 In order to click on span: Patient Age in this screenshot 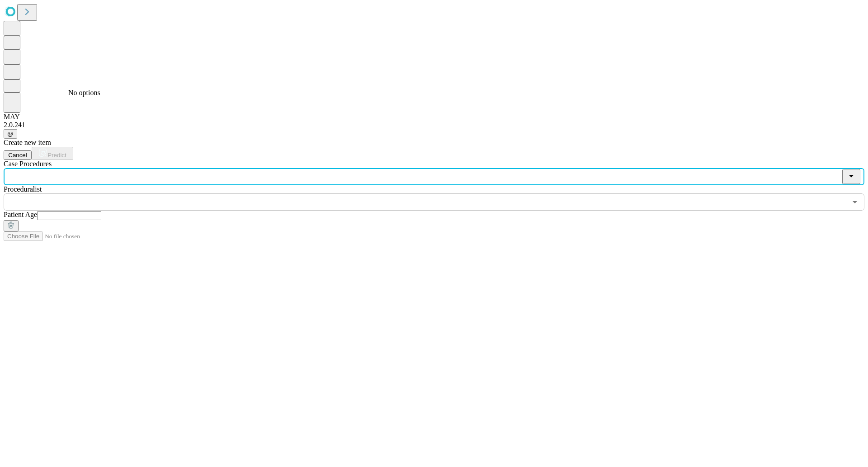, I will do `click(21, 214)`.